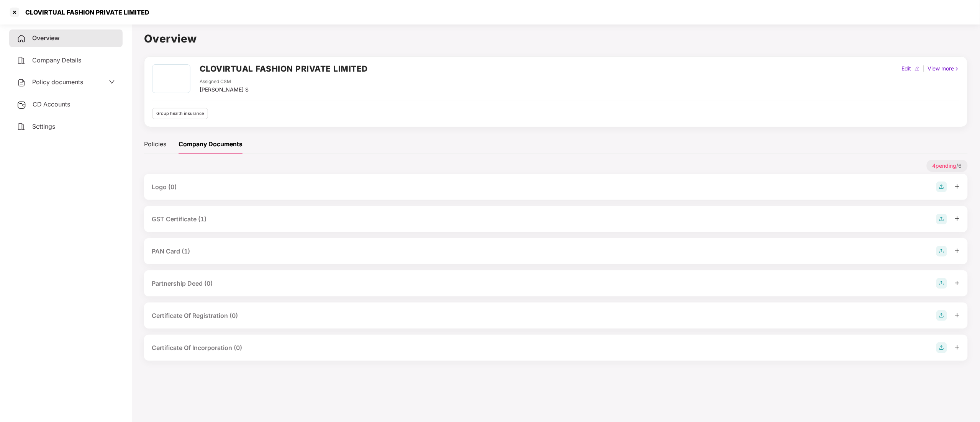 Image resolution: width=980 pixels, height=422 pixels. I want to click on div: GST Certificate (1), so click(179, 219).